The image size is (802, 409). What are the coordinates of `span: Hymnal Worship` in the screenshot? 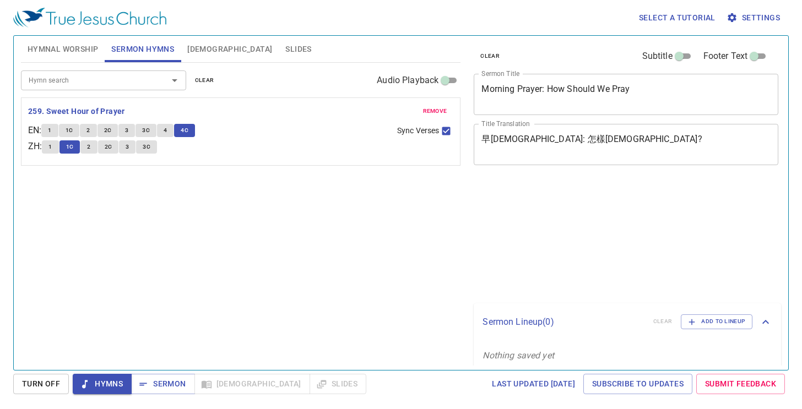 It's located at (63, 49).